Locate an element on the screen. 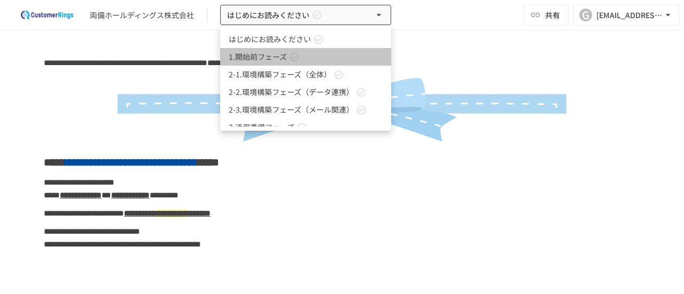  span: はじめにお読みください is located at coordinates (270, 39).